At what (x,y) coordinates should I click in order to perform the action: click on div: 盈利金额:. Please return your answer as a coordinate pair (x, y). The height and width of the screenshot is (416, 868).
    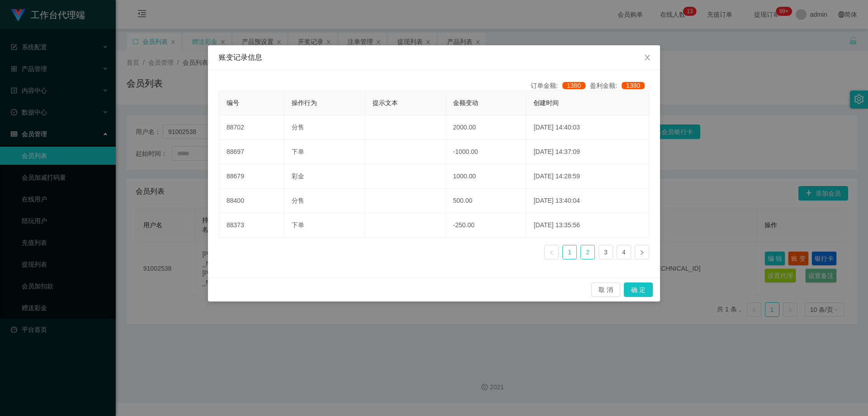
    Looking at the image, I should click on (619, 86).